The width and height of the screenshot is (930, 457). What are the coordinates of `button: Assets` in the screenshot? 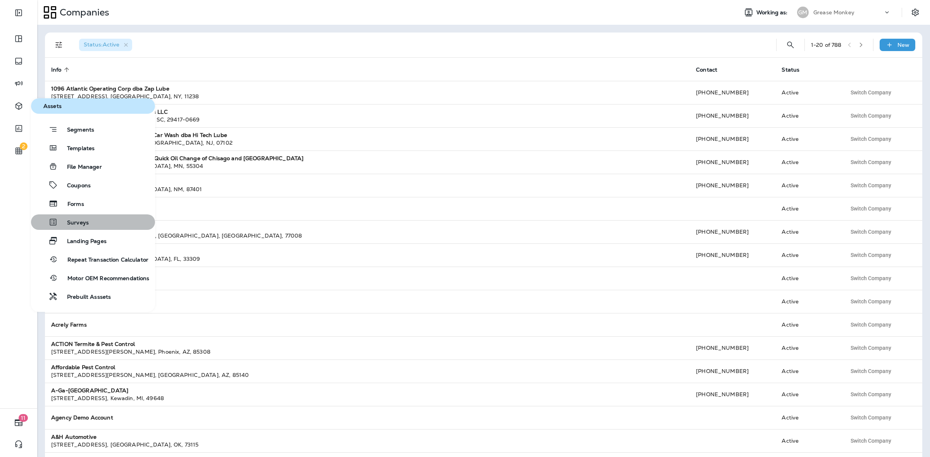 It's located at (93, 106).